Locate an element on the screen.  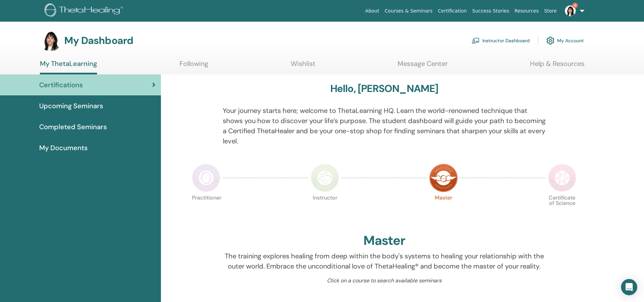
a: Success Stories is located at coordinates (490, 11).